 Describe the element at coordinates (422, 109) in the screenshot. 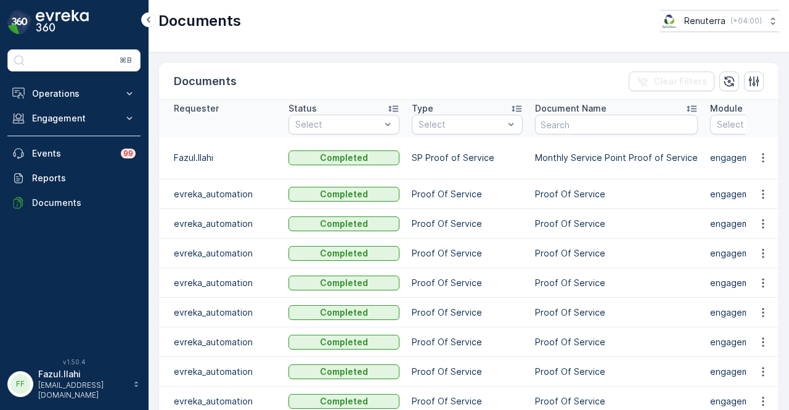

I see `p: Type` at that location.